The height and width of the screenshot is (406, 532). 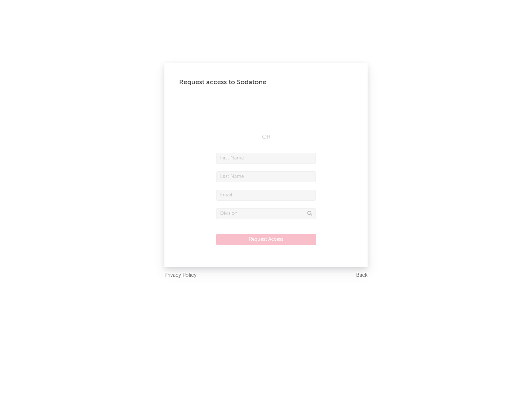 I want to click on input: Email, so click(x=266, y=195).